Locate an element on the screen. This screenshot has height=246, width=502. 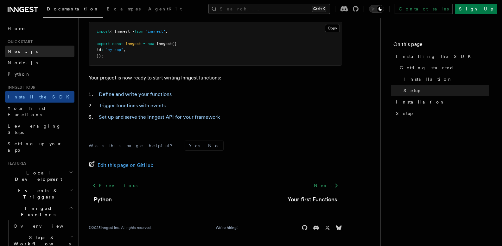
span: Features is located at coordinates (16, 163).